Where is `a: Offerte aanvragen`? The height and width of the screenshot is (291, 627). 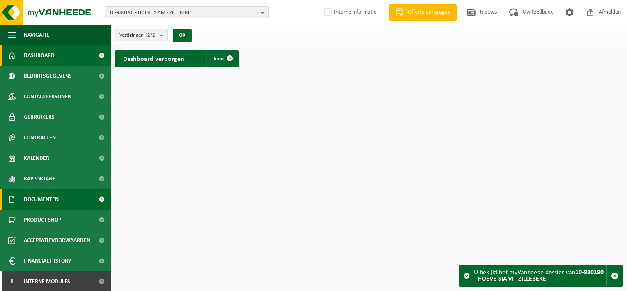
a: Offerte aanvragen is located at coordinates (423, 12).